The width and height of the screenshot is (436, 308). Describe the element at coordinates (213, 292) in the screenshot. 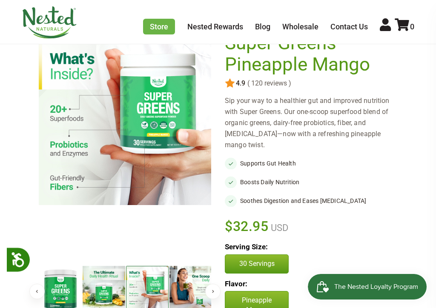

I see `button: Next` at that location.